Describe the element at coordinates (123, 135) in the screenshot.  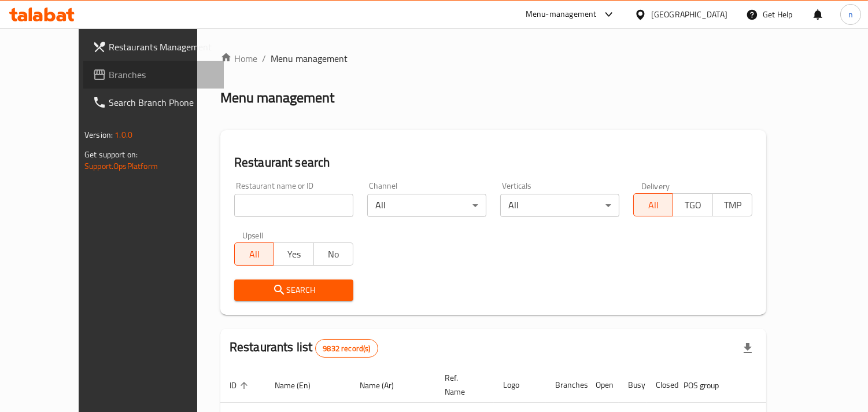
I see `span: 1.0.0` at that location.